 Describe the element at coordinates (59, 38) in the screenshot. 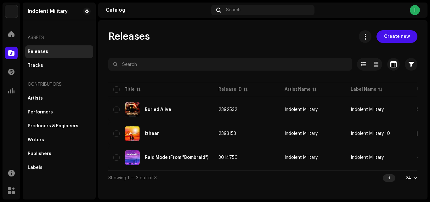

I see `div: Assets` at that location.